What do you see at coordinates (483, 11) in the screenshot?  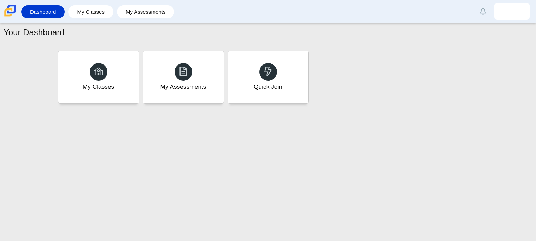 I see `a: Alerts` at bounding box center [483, 11].